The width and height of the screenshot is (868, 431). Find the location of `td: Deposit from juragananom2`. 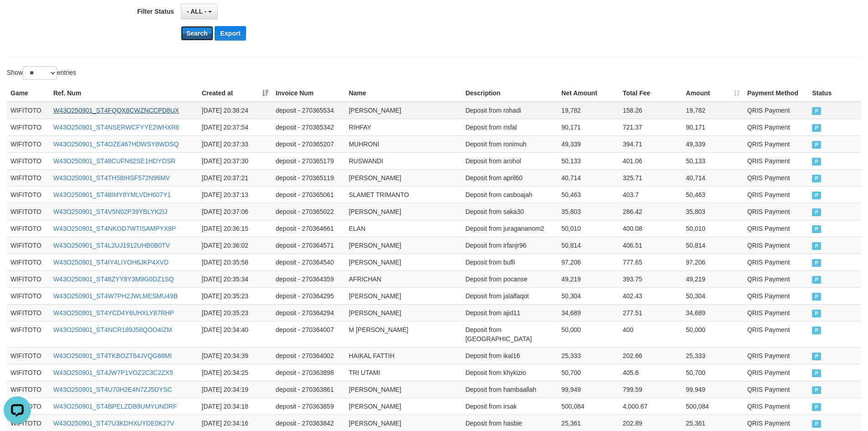

td: Deposit from juragananom2 is located at coordinates (510, 228).